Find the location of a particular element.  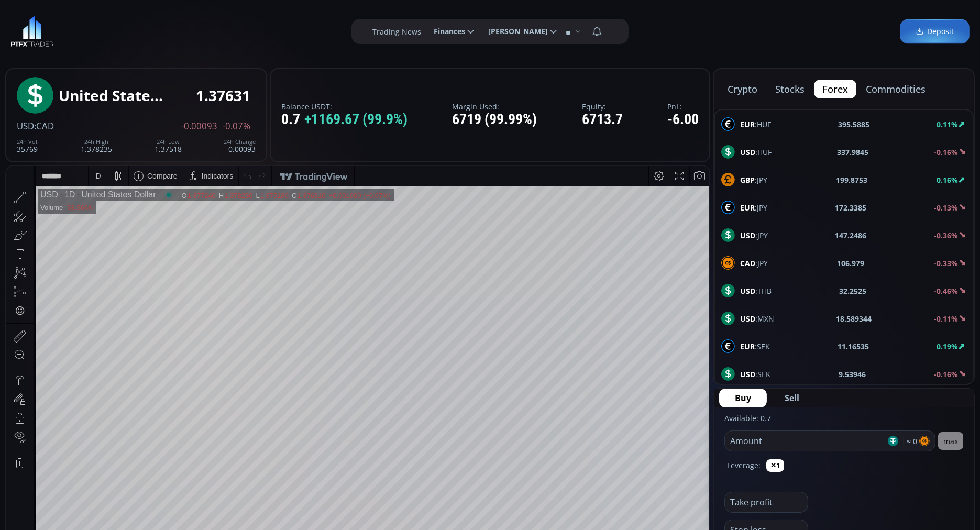

b: CAD is located at coordinates (747, 263).